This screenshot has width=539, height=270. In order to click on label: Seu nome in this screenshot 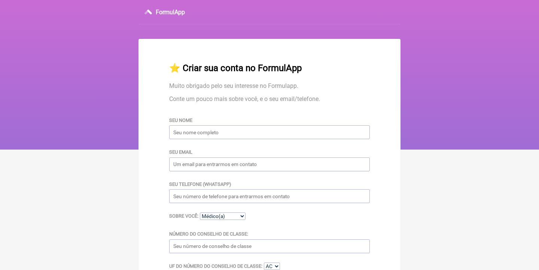, I will do `click(181, 120)`.